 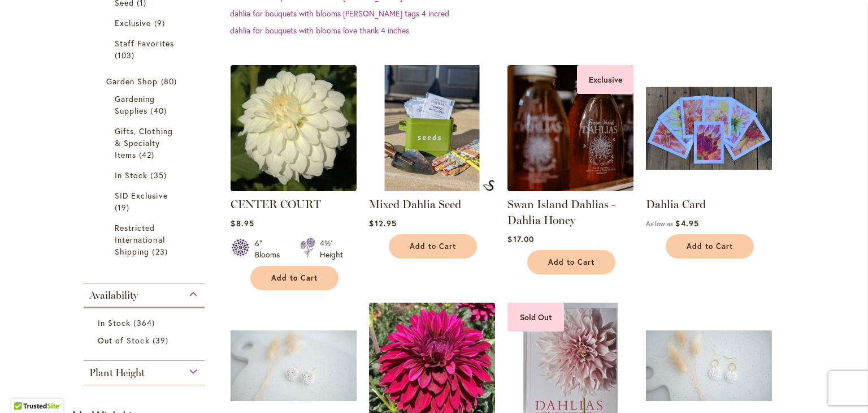 I want to click on span: 35, so click(x=159, y=175).